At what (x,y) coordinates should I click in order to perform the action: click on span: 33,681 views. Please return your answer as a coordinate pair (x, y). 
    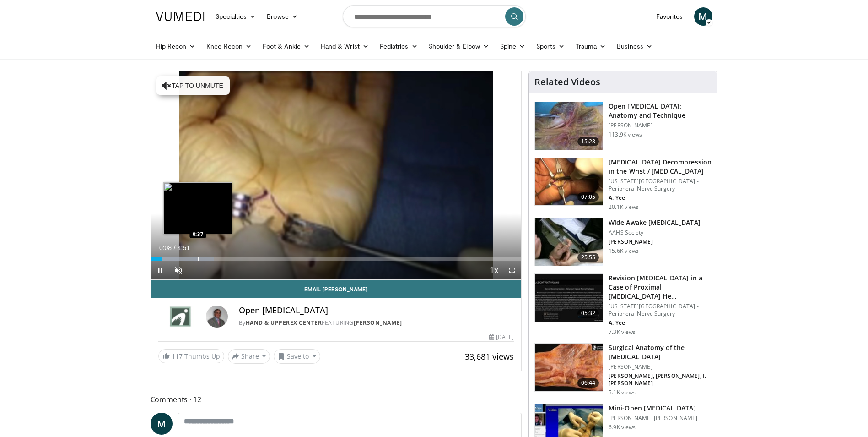
    Looking at the image, I should click on (489, 356).